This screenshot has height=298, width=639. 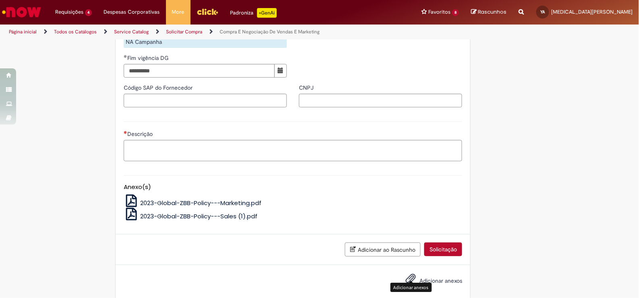 I want to click on span: 2023-Global-ZBB-Policy---Marketing.pdf, so click(x=201, y=203).